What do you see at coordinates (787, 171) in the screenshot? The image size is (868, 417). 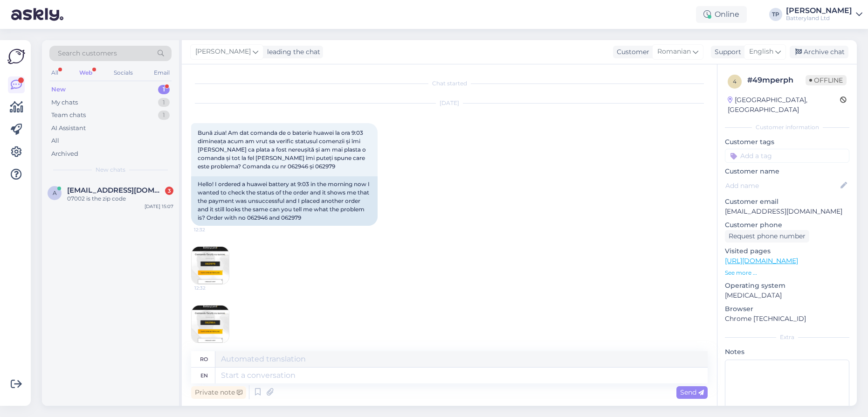 I see `p: Customer name` at bounding box center [787, 171].